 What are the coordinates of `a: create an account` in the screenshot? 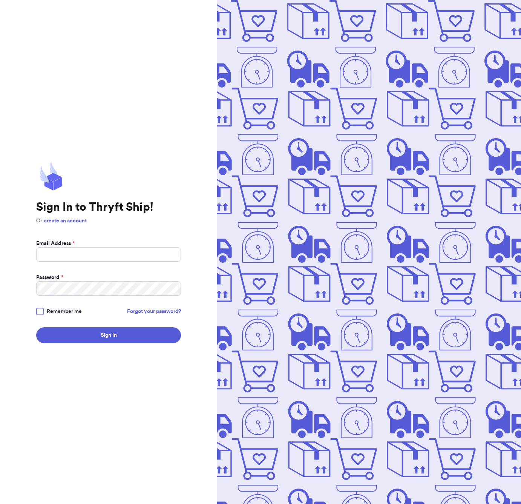 It's located at (65, 221).